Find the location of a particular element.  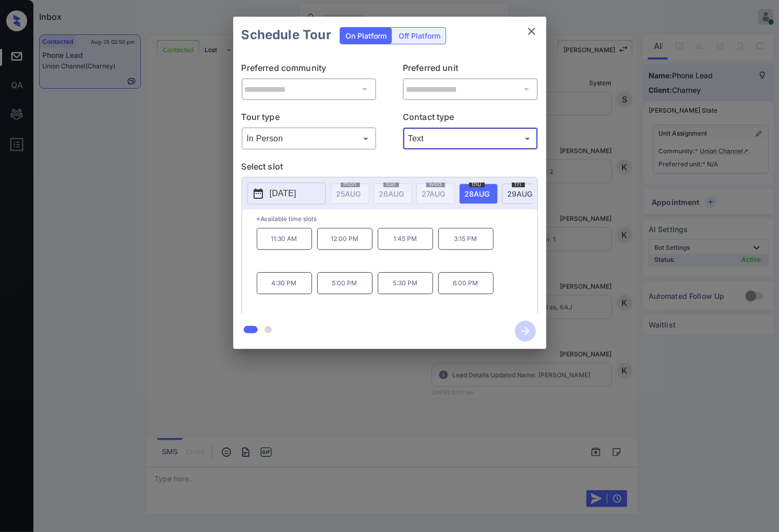

span: 28 AUG is located at coordinates (477, 194).